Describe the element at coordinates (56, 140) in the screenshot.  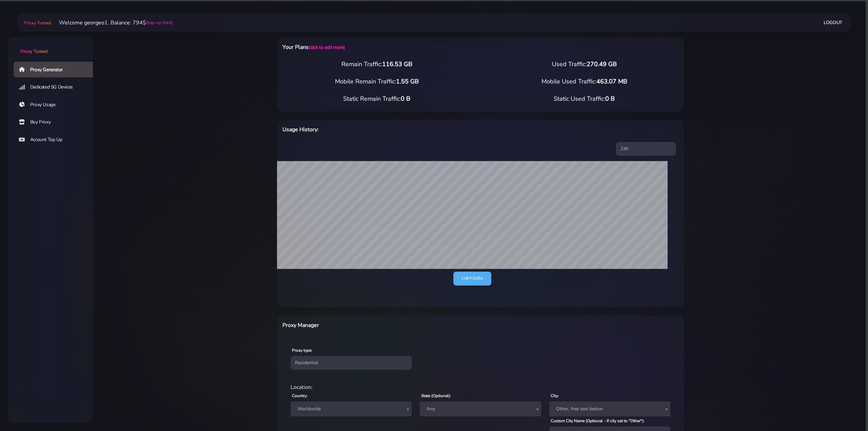
I see `a: Account Top Up` at that location.